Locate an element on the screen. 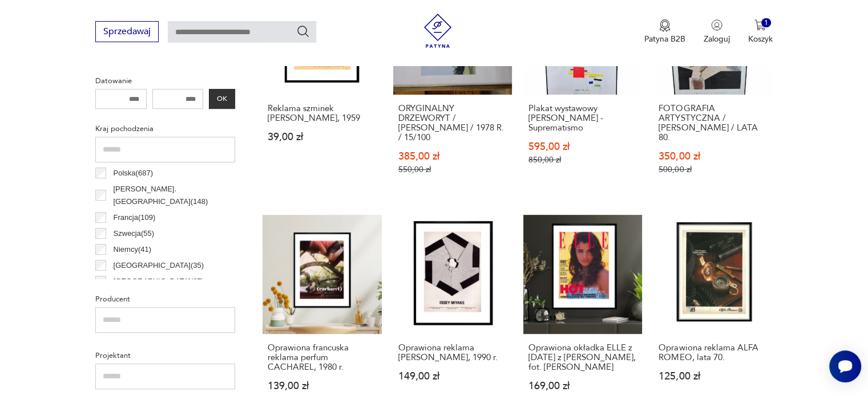 This screenshot has height=396, width=868. img: Patyna - sklep z meblami i dekoracjami vintage is located at coordinates (438, 31).